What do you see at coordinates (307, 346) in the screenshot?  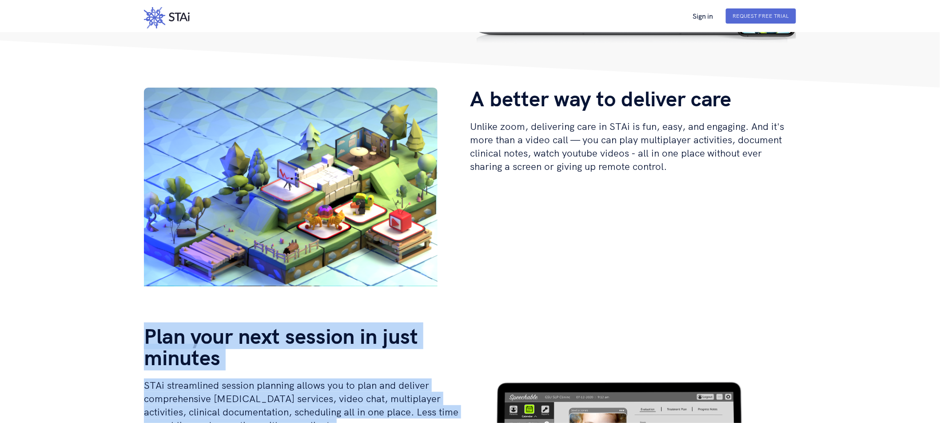 I see `h1: Plan your next session in just minutes` at bounding box center [307, 346].